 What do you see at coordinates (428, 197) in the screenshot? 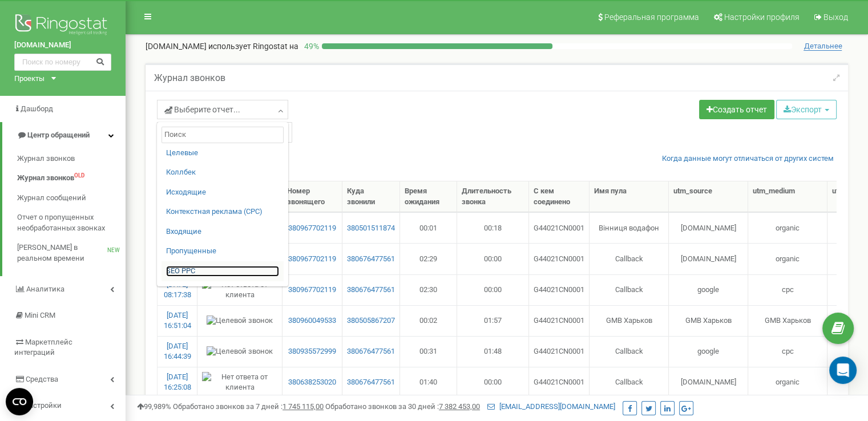
I see `th: Время ожидания` at bounding box center [428, 197].